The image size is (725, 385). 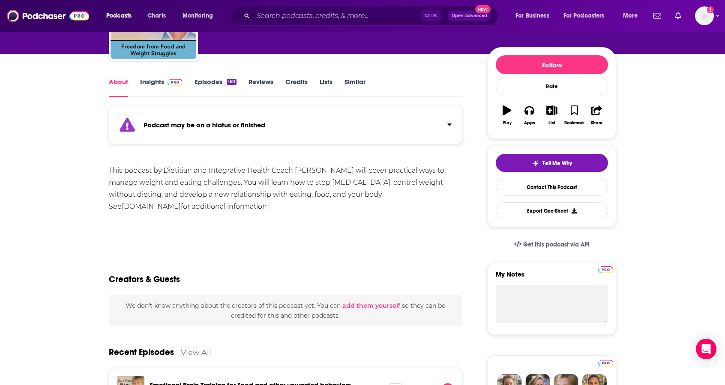 I want to click on a: Get this podcast via API, so click(x=552, y=244).